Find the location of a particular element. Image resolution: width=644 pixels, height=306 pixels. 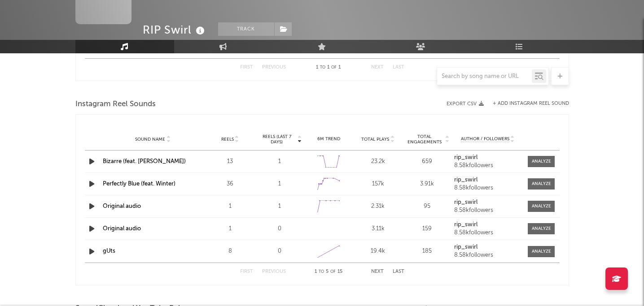

div: 6M Trend is located at coordinates (329, 139).